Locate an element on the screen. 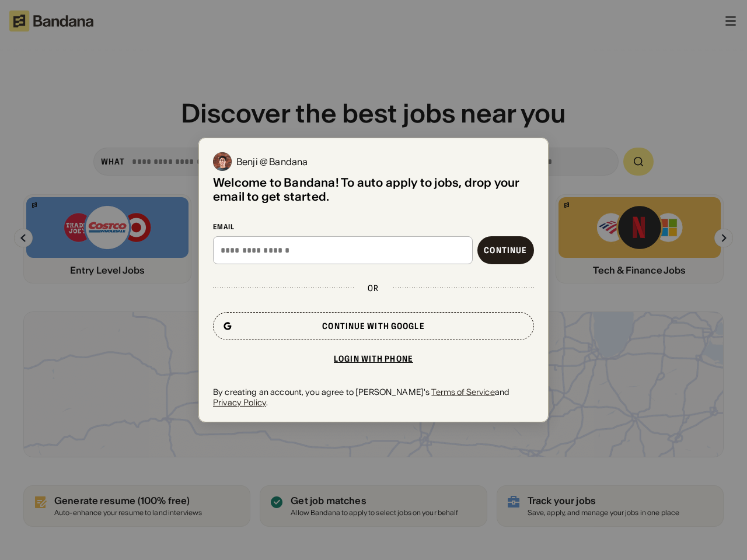 This screenshot has height=560, width=747. a: Privacy Policy is located at coordinates (239, 402).